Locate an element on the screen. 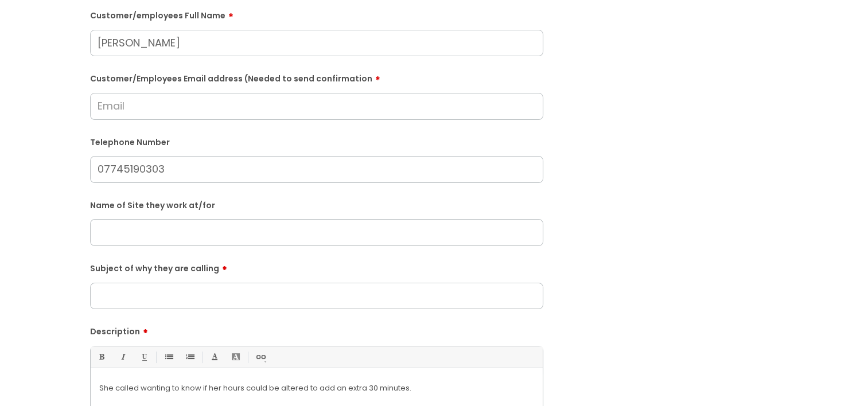 Image resolution: width=868 pixels, height=406 pixels. label: Telephone Number is located at coordinates (317, 141).